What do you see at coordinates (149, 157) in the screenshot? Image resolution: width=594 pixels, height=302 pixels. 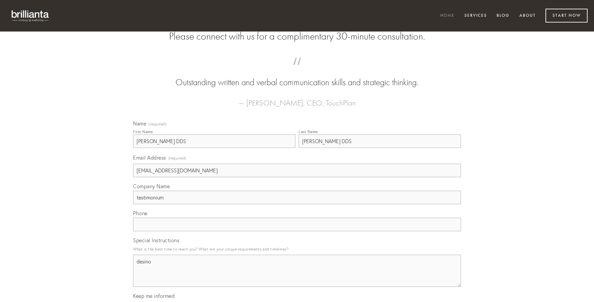 I see `span: Email Address` at bounding box center [149, 157].